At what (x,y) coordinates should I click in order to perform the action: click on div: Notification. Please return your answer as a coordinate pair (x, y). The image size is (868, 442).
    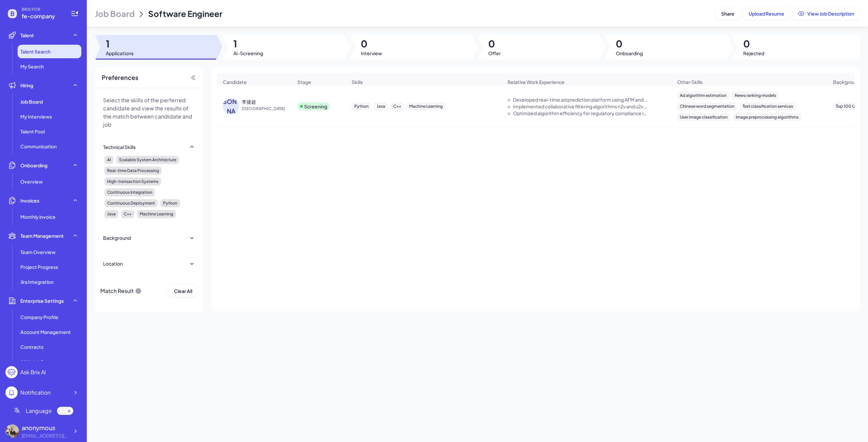
    Looking at the image, I should click on (35, 392).